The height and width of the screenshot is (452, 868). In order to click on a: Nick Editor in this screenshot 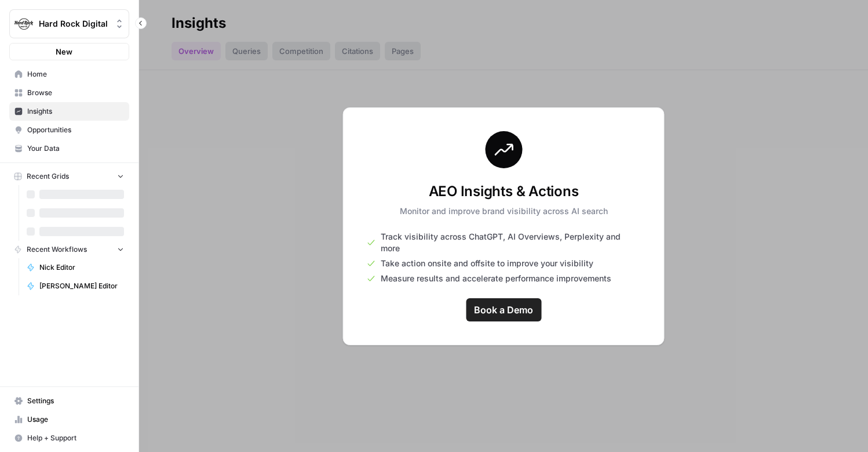, I will do `click(75, 267)`.